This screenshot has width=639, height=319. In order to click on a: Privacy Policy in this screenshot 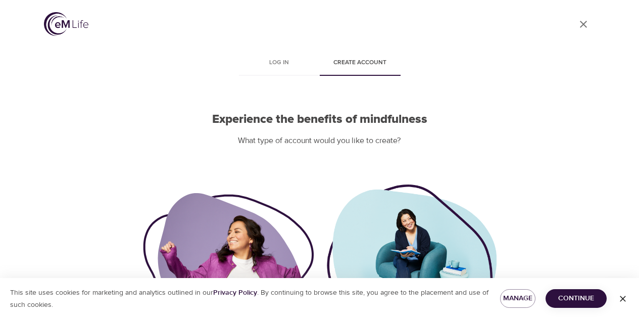, I will do `click(235, 293)`.